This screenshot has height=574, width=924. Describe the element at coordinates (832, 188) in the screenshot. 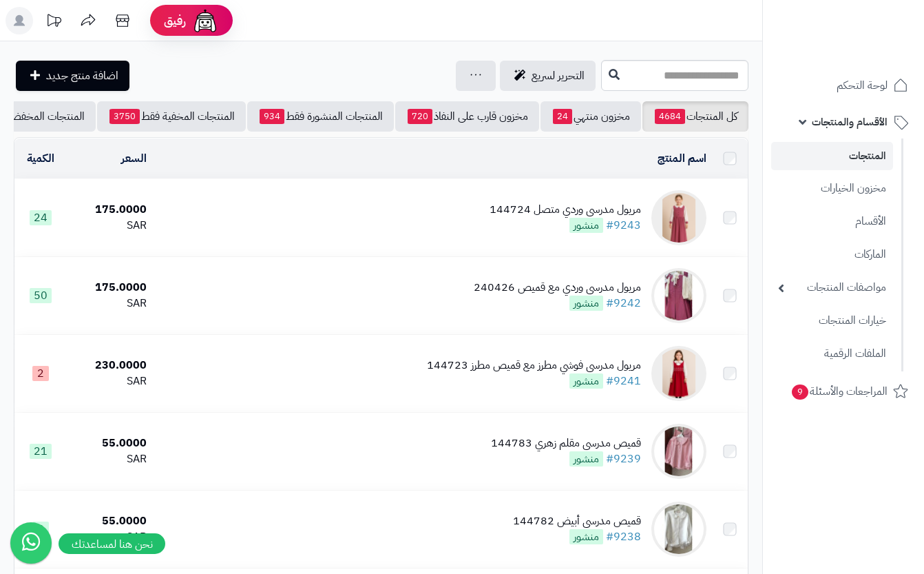

I see `a: مخزون الخيارات` at that location.